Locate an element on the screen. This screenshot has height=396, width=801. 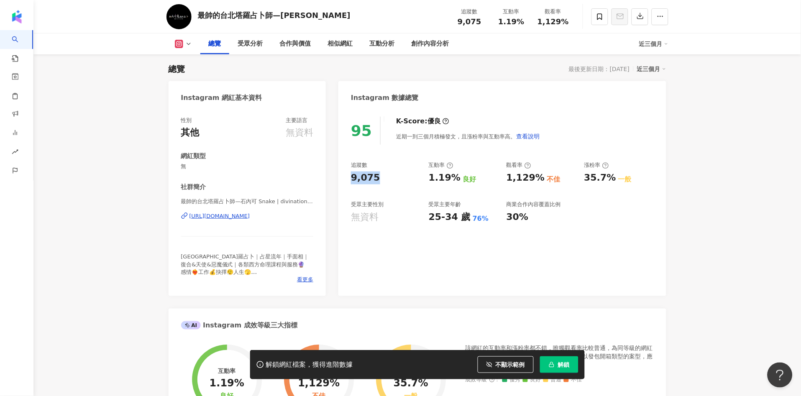
button: 解鎖 is located at coordinates (559, 365).